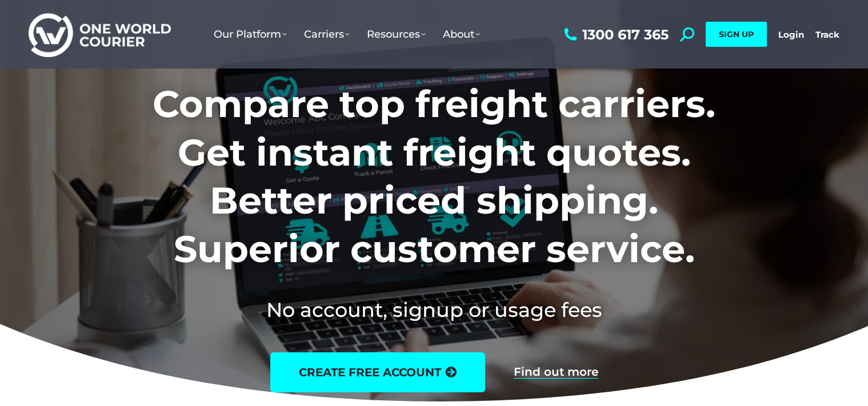  I want to click on span: Resources, so click(396, 34).